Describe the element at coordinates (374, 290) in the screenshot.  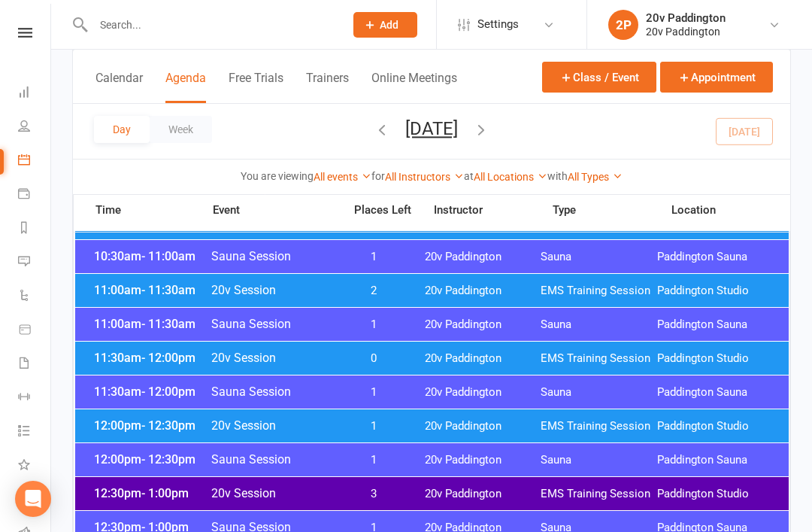
I see `span: 2` at that location.